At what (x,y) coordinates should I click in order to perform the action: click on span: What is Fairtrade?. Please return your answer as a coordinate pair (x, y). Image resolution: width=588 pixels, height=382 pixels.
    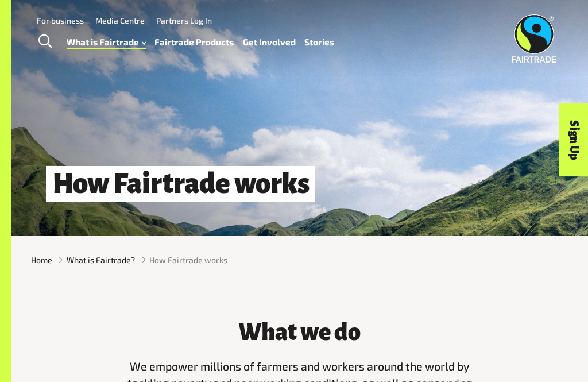
    Looking at the image, I should click on (101, 260).